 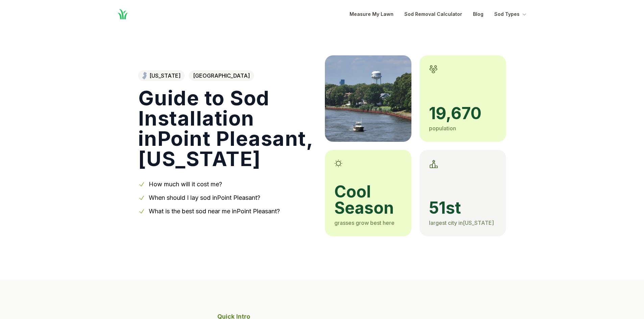 I want to click on span: cool season, so click(x=368, y=200).